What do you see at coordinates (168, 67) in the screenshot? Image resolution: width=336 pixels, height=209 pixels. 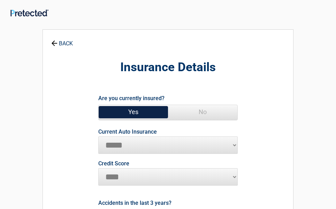 I see `h2: Insurance Details` at bounding box center [168, 67].